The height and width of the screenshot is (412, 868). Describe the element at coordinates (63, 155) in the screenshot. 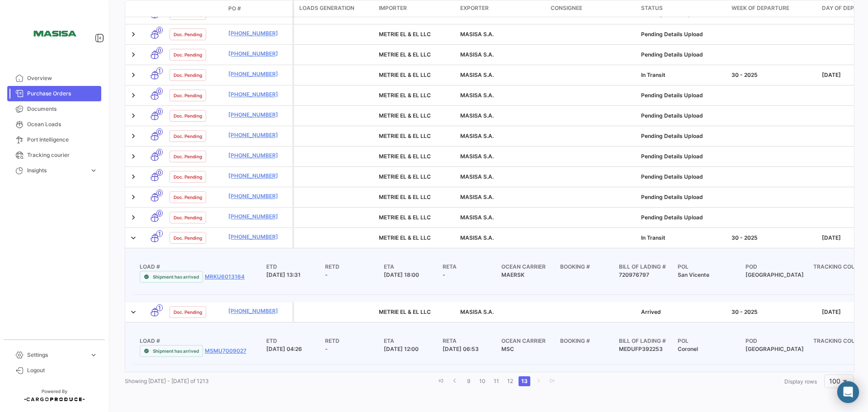

I see `span: Tracking courier` at that location.